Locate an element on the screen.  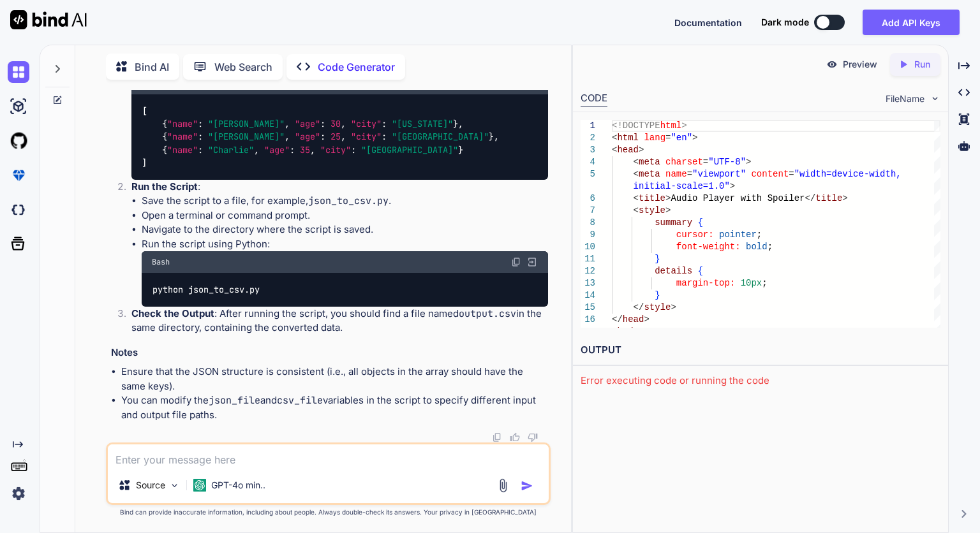
img: Bind AI is located at coordinates (48, 20).